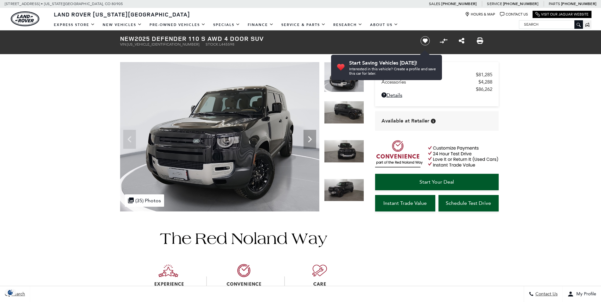 The width and height of the screenshot is (601, 302). I want to click on a: Print this New 2025 Defender 110 S AWD 4 Door SUV, so click(480, 41).